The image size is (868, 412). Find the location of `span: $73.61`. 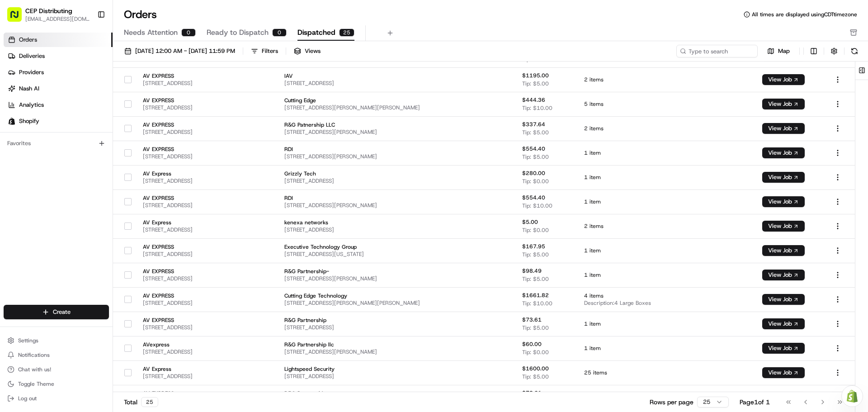

span: $73.61 is located at coordinates (531, 393).